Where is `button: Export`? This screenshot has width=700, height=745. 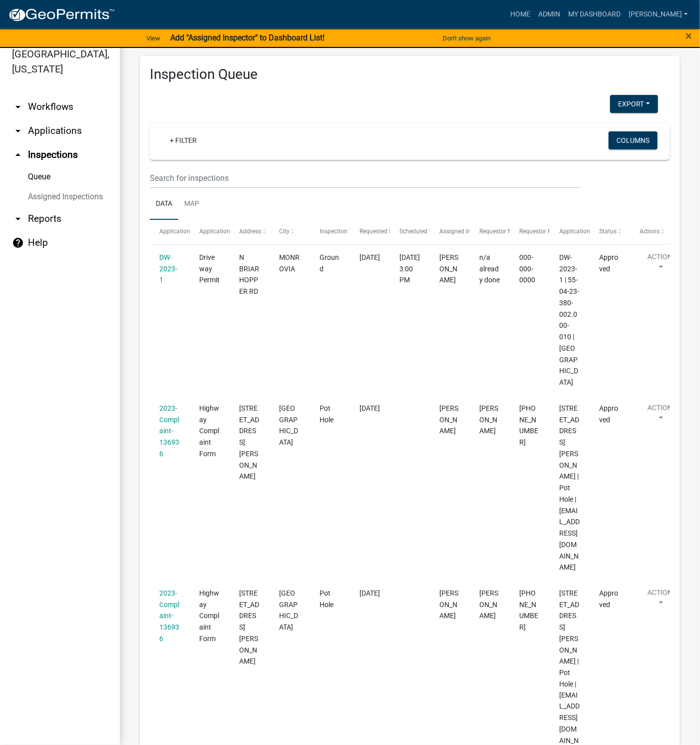
button: Export is located at coordinates (634, 104).